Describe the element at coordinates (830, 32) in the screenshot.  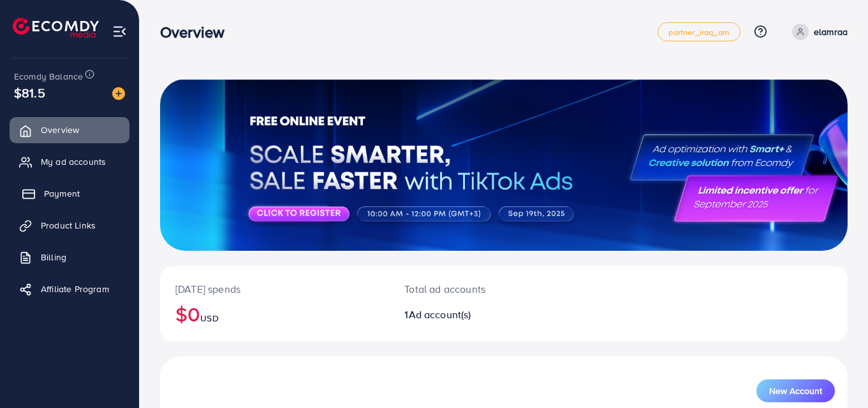
I see `p: elamraa` at that location.